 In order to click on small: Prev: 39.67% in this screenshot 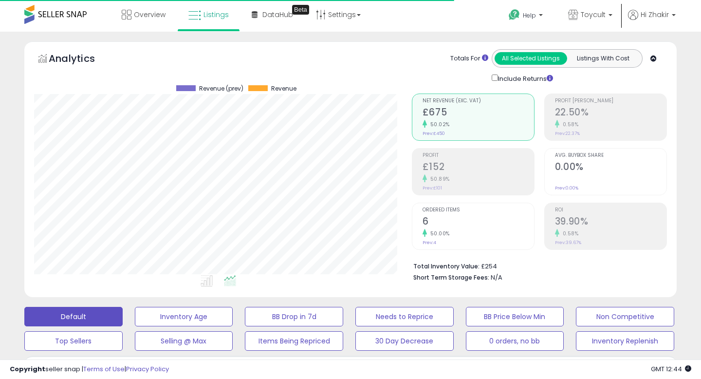, I will do `click(568, 242)`.